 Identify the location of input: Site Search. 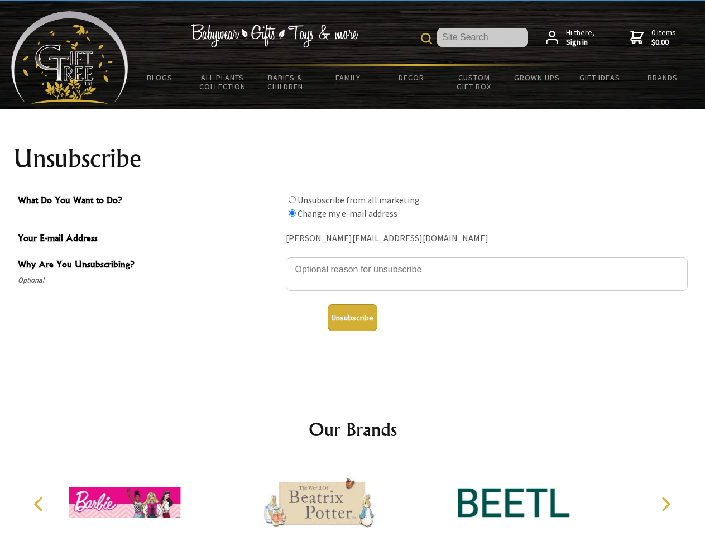
(482, 37).